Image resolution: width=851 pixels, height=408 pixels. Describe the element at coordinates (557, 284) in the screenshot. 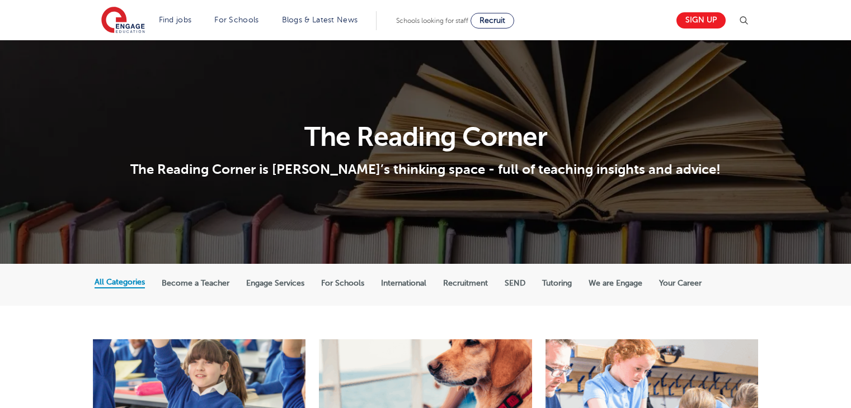

I see `label: Tutoring` at that location.